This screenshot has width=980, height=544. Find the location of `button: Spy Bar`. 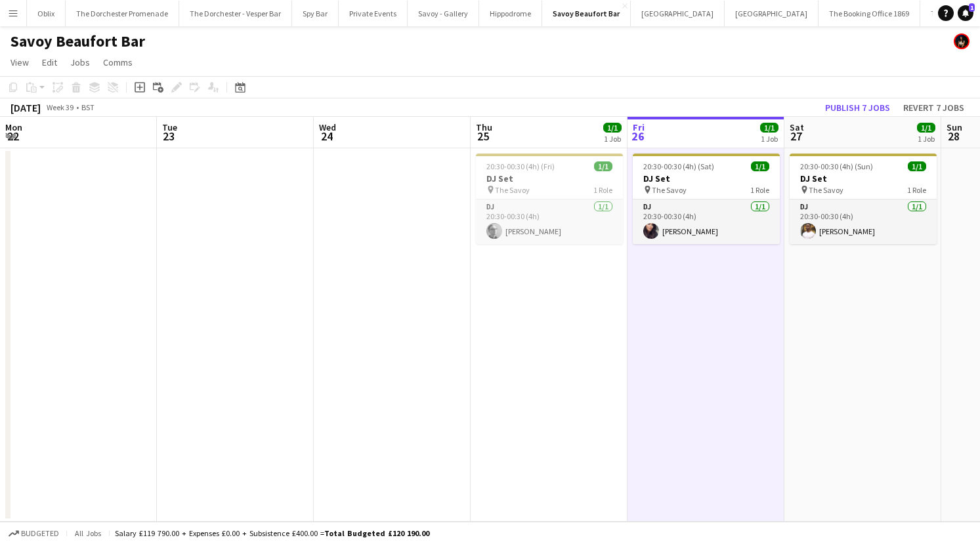

button: Spy Bar is located at coordinates (315, 13).